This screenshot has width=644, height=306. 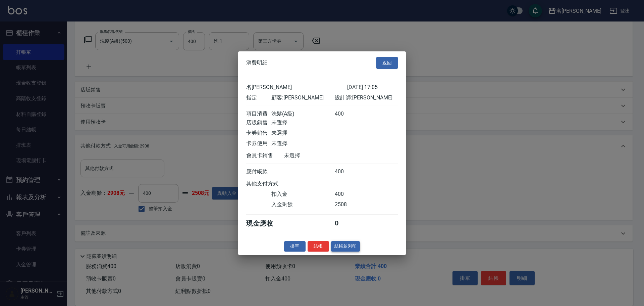 I want to click on button: 結帳並列印, so click(x=345, y=246).